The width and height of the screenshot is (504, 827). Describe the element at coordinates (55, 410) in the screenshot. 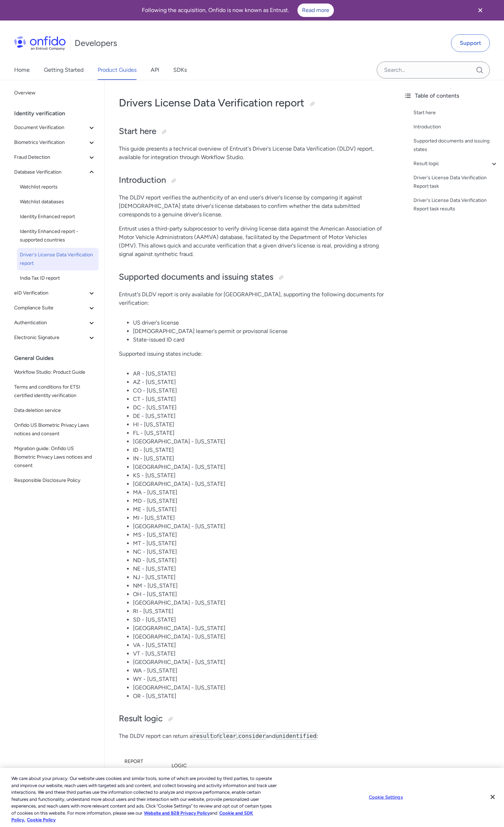

I see `span: Data deletion service` at that location.